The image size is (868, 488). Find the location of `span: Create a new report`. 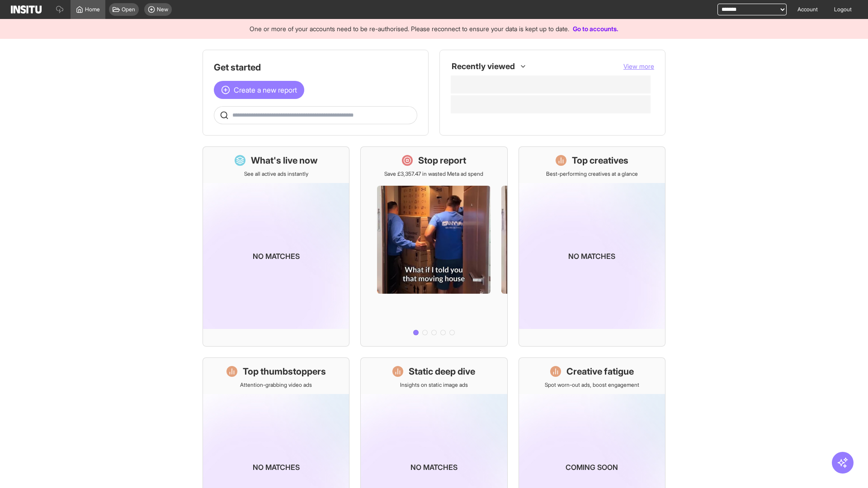

span: Create a new report is located at coordinates (265, 90).